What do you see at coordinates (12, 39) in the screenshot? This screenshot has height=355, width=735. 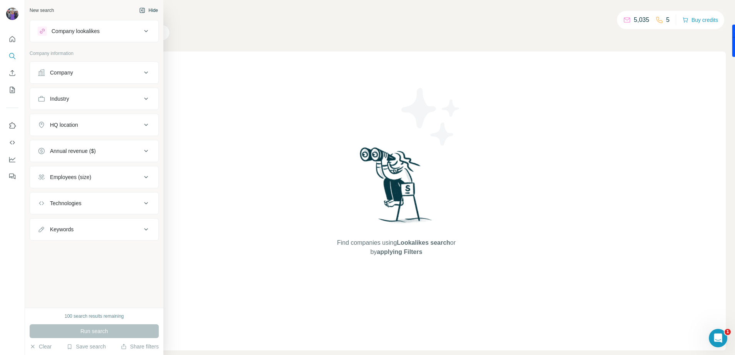 I see `button: Quick start` at bounding box center [12, 39].